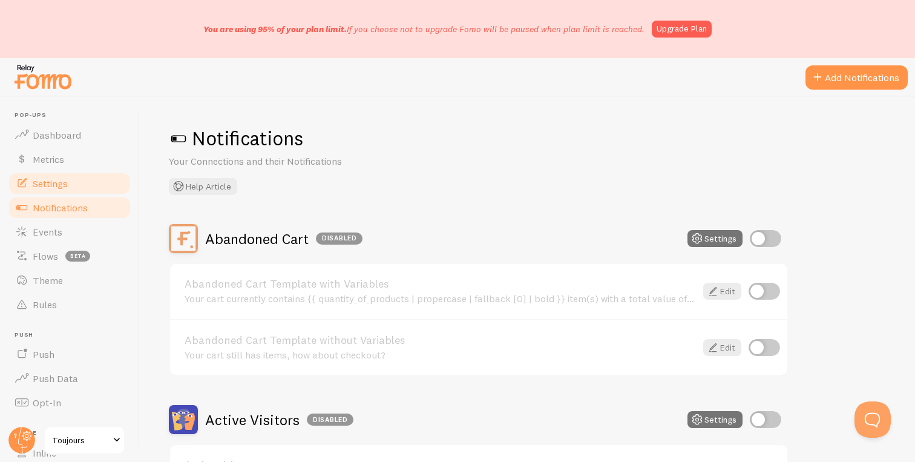 This screenshot has height=462, width=915. I want to click on span: Rules, so click(45, 304).